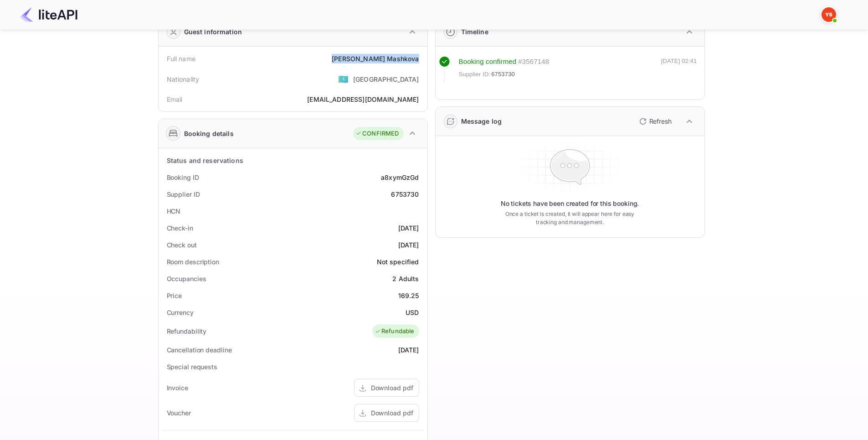 The image size is (868, 440). I want to click on p: No tickets have been created for this booking., so click(570, 203).